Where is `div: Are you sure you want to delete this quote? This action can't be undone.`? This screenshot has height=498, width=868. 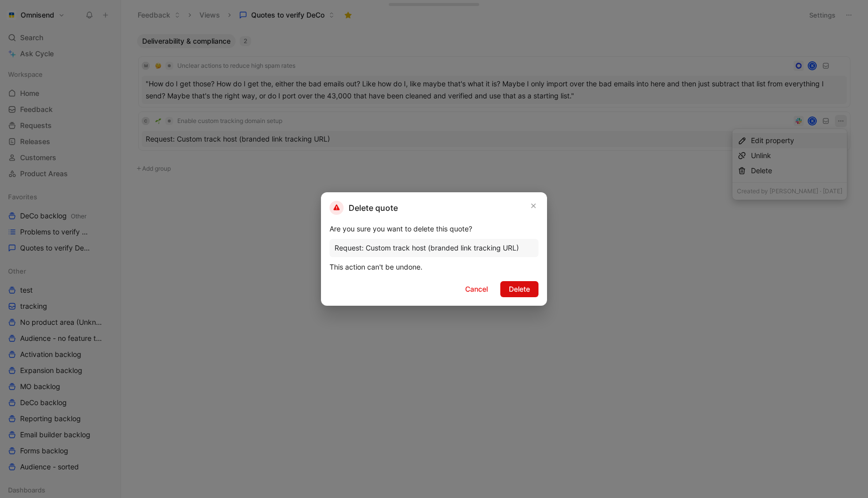
div: Are you sure you want to delete this quote? This action can't be undone. is located at coordinates (434, 249).